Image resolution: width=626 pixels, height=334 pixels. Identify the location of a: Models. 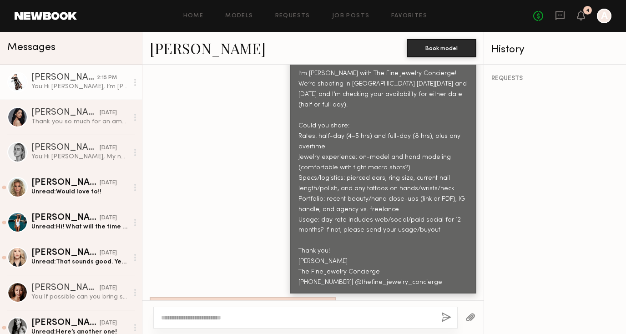
(239, 16).